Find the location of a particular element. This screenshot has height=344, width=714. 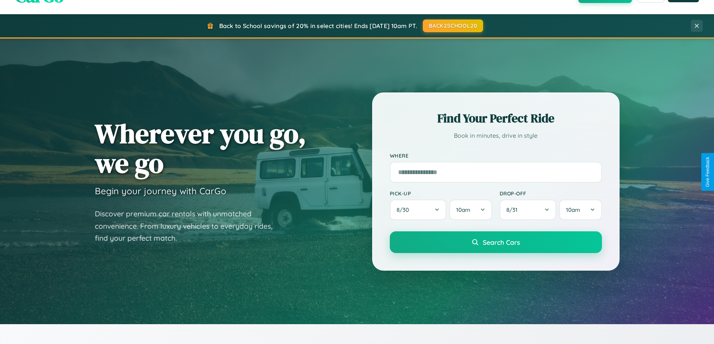

span: 8 / 31 is located at coordinates (514, 210).